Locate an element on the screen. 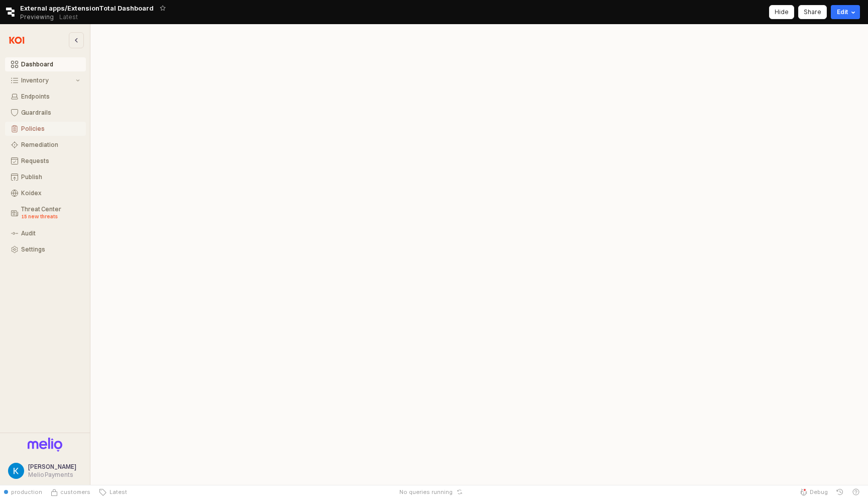 This screenshot has width=868, height=499. button: Source Control is located at coordinates (70, 492).